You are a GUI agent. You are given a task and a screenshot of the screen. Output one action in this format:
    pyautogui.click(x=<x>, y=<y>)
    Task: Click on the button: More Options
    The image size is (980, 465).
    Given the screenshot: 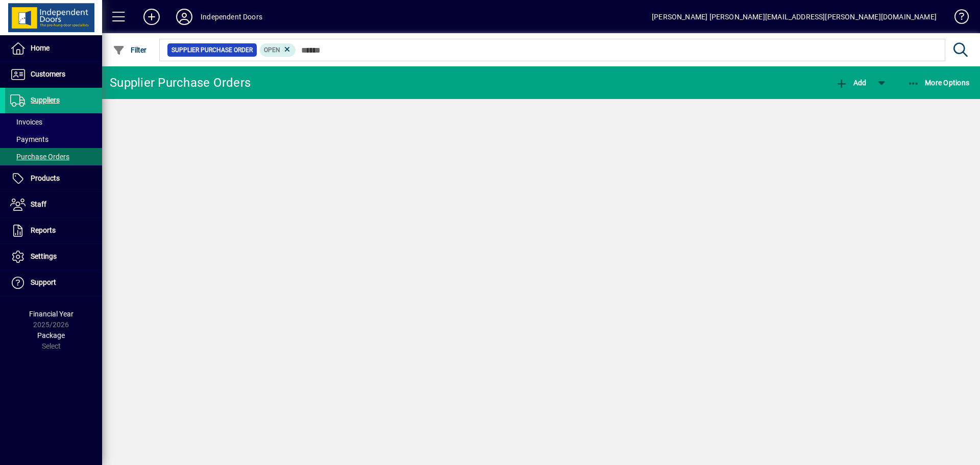 What is the action you would take?
    pyautogui.click(x=938, y=83)
    